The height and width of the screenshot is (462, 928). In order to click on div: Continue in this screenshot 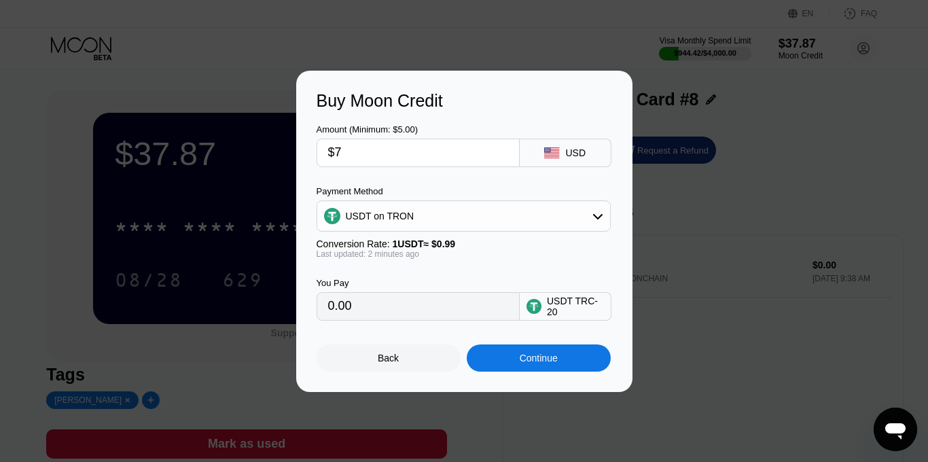, I will do `click(539, 358)`.